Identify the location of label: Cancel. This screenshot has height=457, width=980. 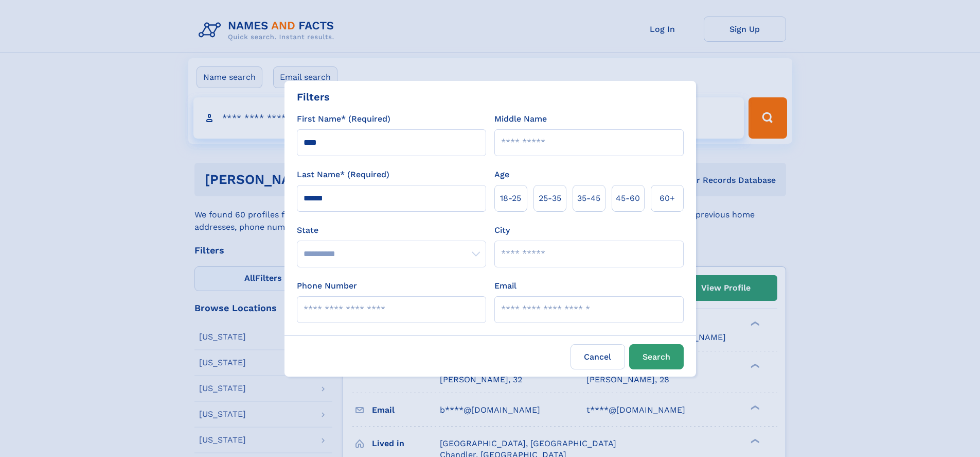
(598, 356).